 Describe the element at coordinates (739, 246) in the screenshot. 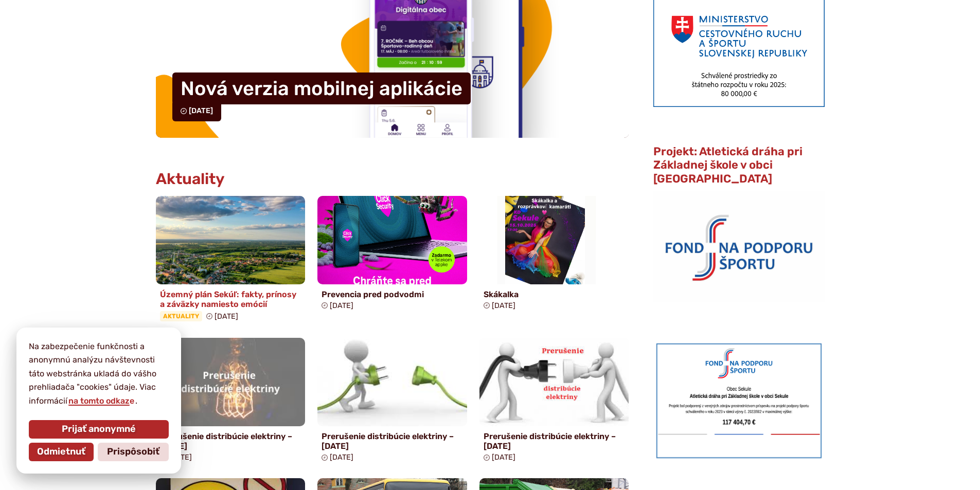

I see `img: logo_fnps.png` at that location.